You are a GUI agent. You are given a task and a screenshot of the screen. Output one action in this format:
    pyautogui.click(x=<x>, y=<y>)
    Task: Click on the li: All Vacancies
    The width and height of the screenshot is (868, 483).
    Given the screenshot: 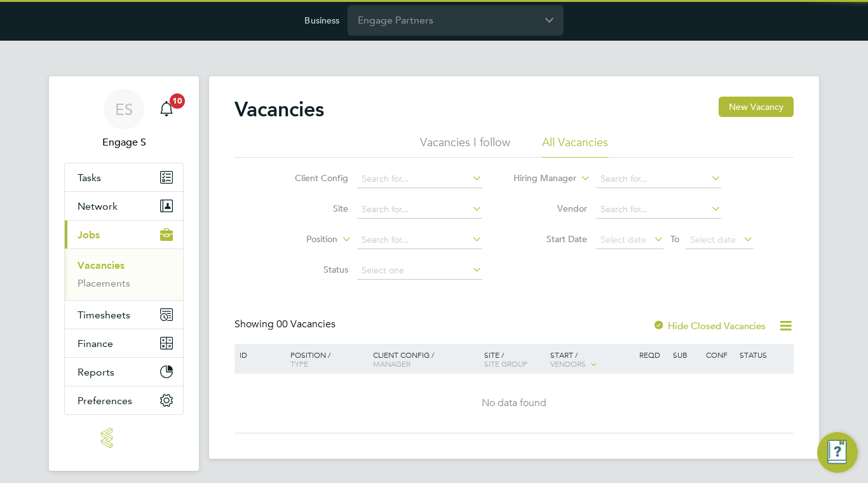 What is the action you would take?
    pyautogui.click(x=575, y=146)
    